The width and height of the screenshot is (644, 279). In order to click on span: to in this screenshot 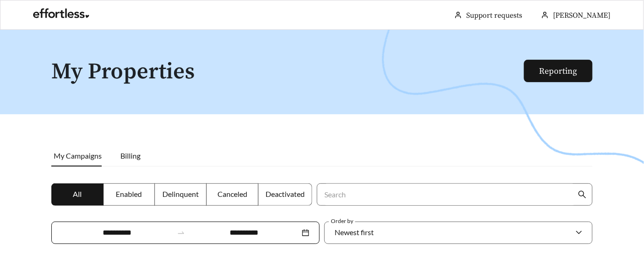, I will do `click(181, 233)`.